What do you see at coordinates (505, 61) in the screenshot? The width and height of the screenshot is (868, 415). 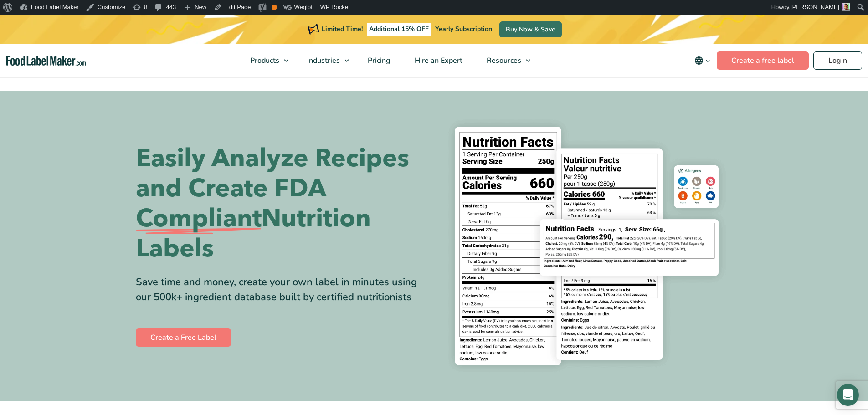 I see `a: Resources` at bounding box center [505, 61].